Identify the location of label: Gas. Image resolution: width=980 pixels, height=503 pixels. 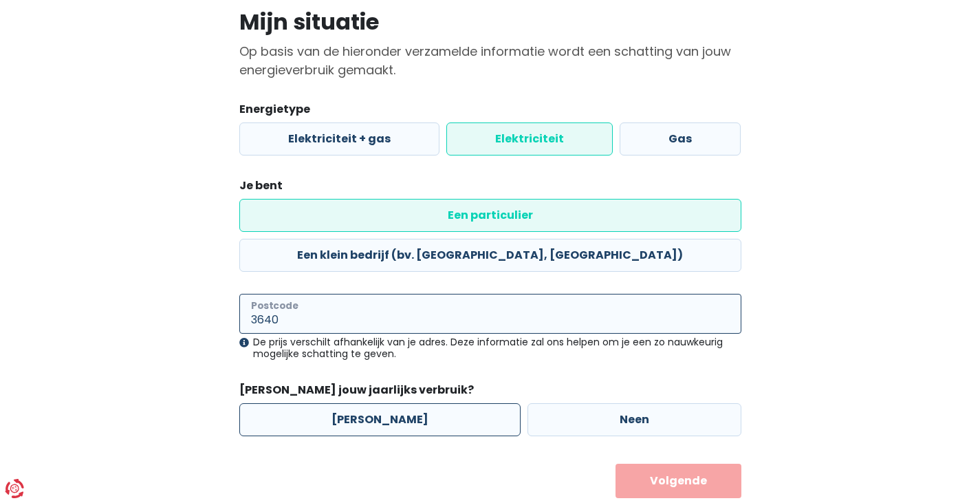
(680, 139).